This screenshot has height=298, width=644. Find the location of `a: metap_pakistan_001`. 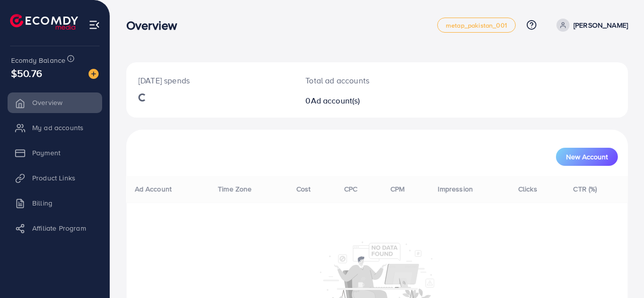

a: metap_pakistan_001 is located at coordinates (476, 25).